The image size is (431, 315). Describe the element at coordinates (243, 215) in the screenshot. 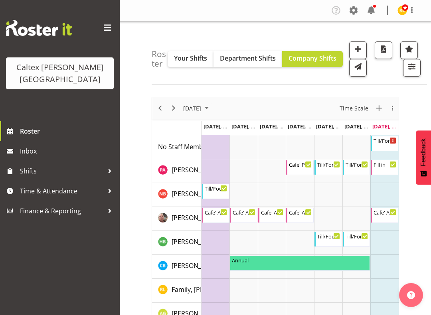

I see `div: Braxton, Jeanette"s event - Cafe' AM Begin From Tuesday, September 23, 2025 at 5:00:00 AM GMT+12:...` at that location.